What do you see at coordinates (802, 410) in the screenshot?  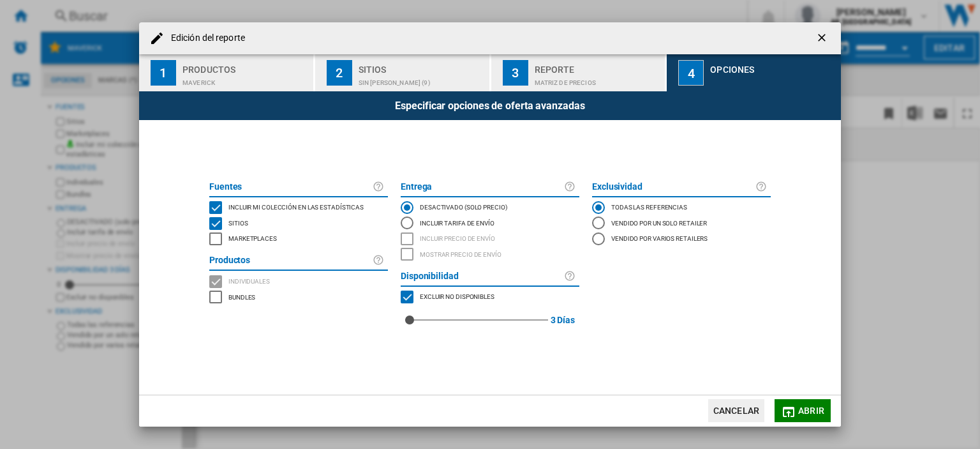 I see `button: Abrir` at bounding box center [802, 410].